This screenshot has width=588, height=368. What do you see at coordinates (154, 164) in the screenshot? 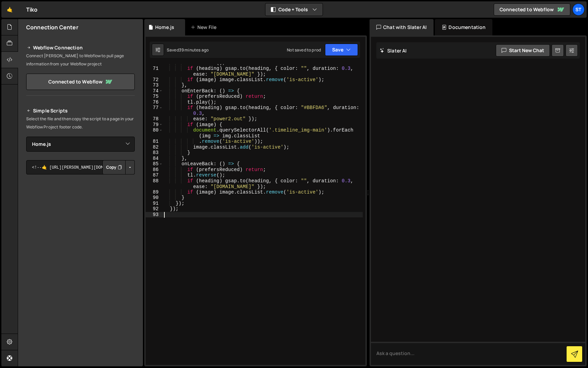
I see `div: 85` at bounding box center [154, 164].